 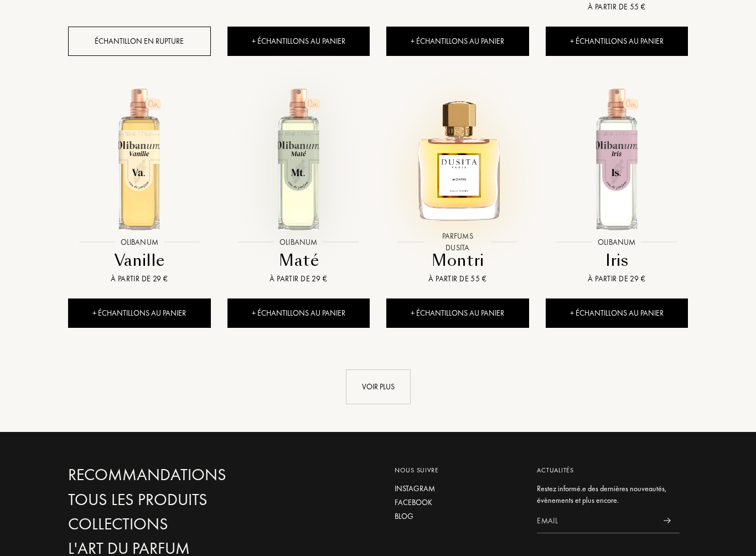 What do you see at coordinates (667, 520) in the screenshot?
I see `img: news_send.svg` at bounding box center [667, 520].